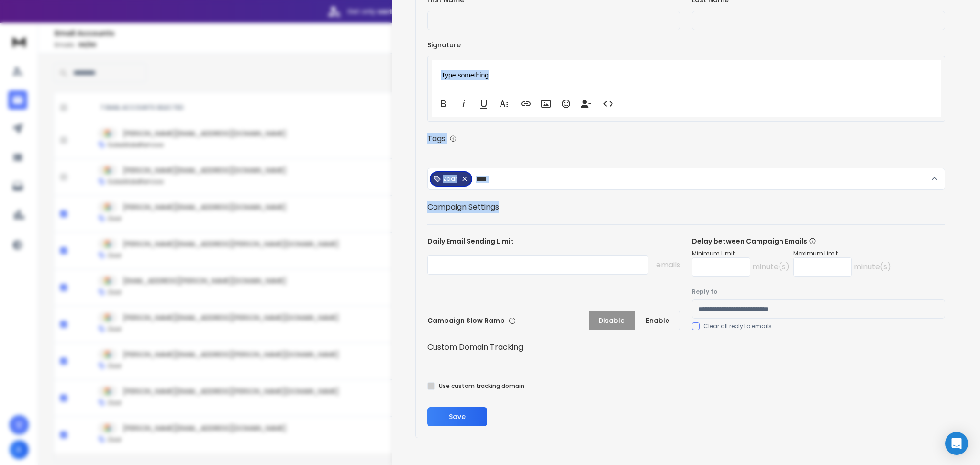 The height and width of the screenshot is (465, 980). What do you see at coordinates (437, 139) in the screenshot?
I see `h1: Tags` at bounding box center [437, 139].